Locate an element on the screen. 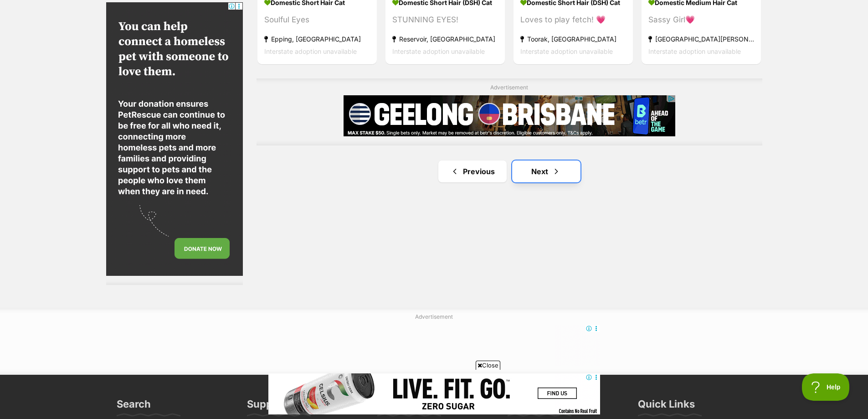  div: Advertisement is located at coordinates (510, 112).